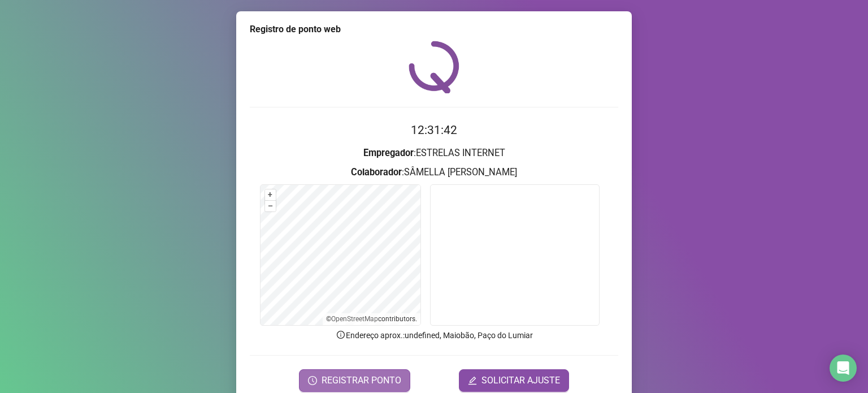 This screenshot has width=868, height=393. I want to click on button: REGISTRAR PONTO, so click(354, 381).